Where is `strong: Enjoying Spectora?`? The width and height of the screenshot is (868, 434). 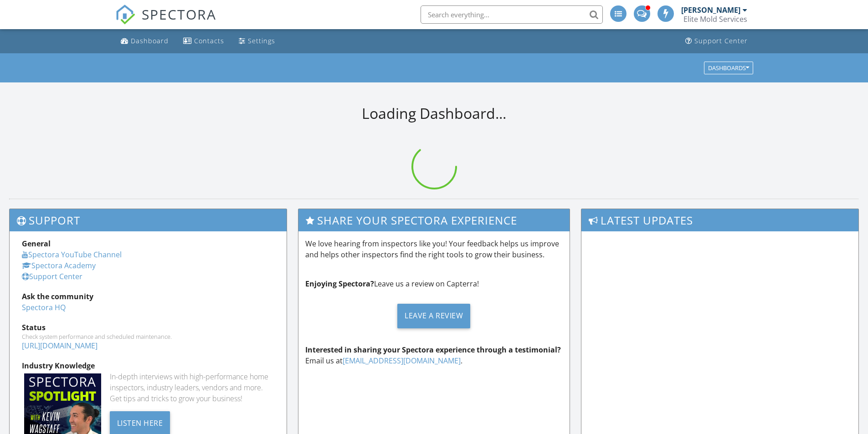 strong: Enjoying Spectora? is located at coordinates (340, 284).